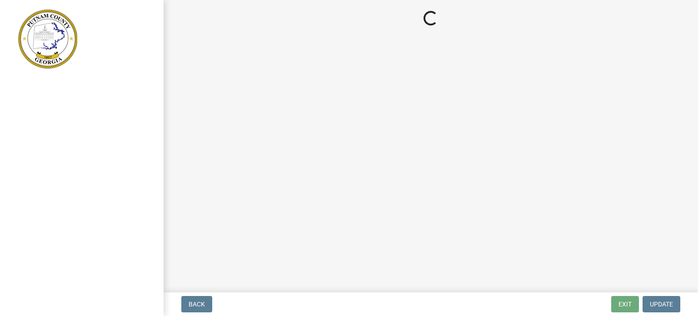 The image size is (698, 316). What do you see at coordinates (625, 304) in the screenshot?
I see `button: Exit` at bounding box center [625, 304].